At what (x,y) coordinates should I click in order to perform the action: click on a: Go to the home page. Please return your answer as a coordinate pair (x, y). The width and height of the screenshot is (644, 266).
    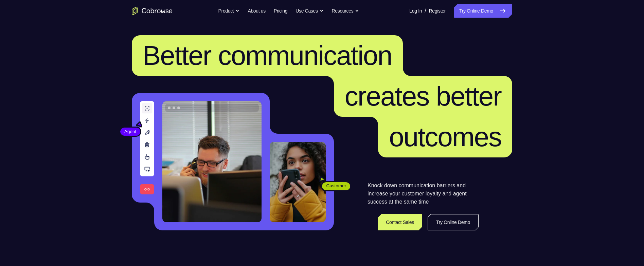
    Looking at the image, I should click on (152, 11).